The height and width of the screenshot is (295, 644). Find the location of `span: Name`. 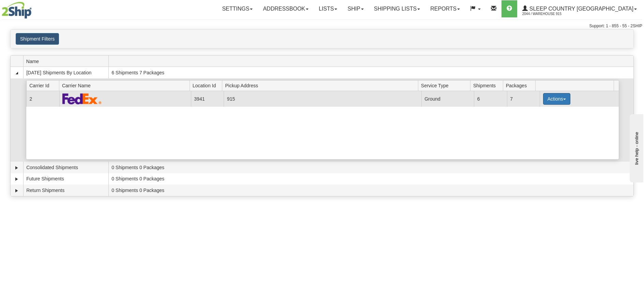

span: Name is located at coordinates (67, 61).